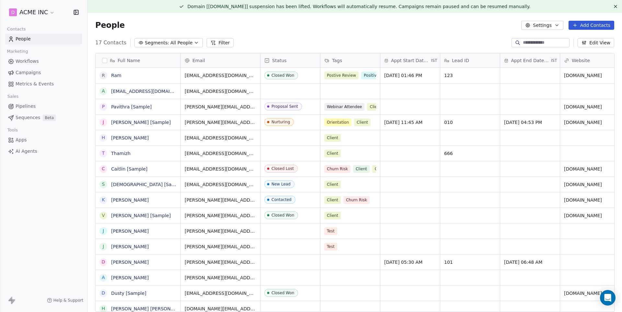  I want to click on div: a, so click(103, 91).